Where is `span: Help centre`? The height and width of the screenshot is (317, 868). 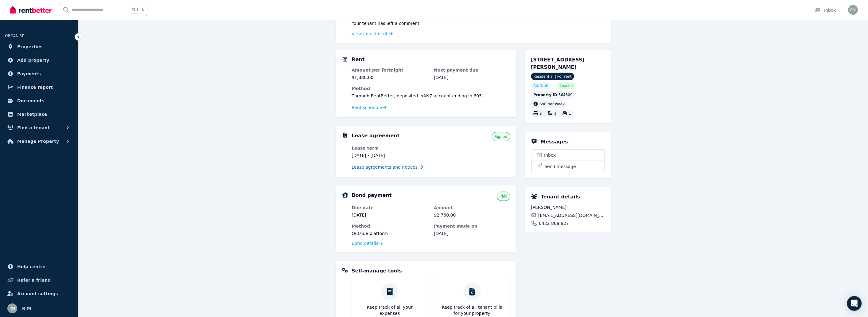 span: Help centre is located at coordinates (31, 266).